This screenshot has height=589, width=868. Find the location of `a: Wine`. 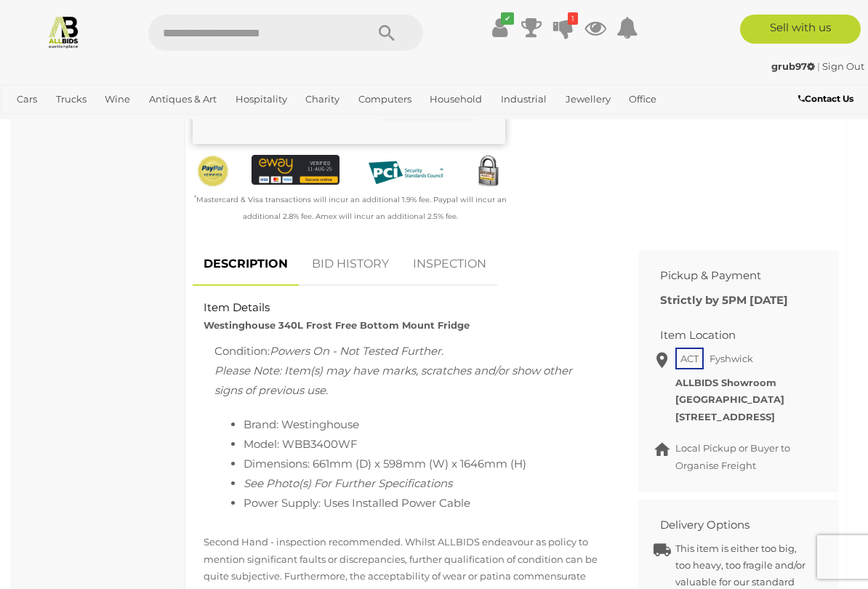

a: Wine is located at coordinates (117, 99).